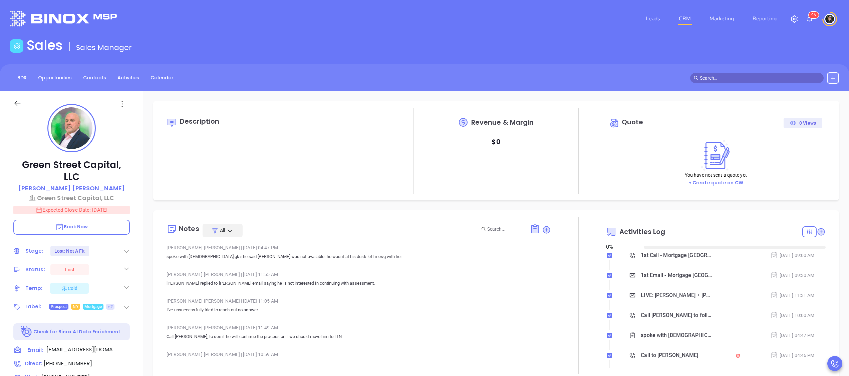 The width and height of the screenshot is (849, 376). Describe the element at coordinates (505, 229) in the screenshot. I see `input: Search...` at that location.